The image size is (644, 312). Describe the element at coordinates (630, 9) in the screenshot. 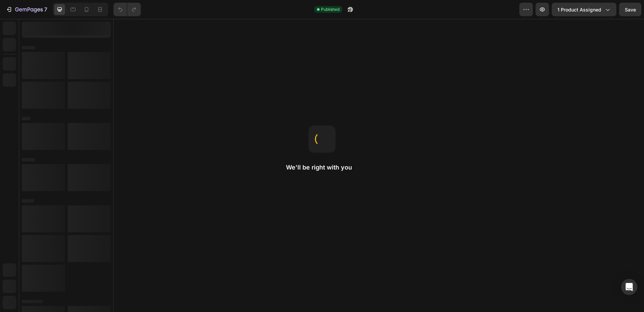

I see `button: Save` at that location.